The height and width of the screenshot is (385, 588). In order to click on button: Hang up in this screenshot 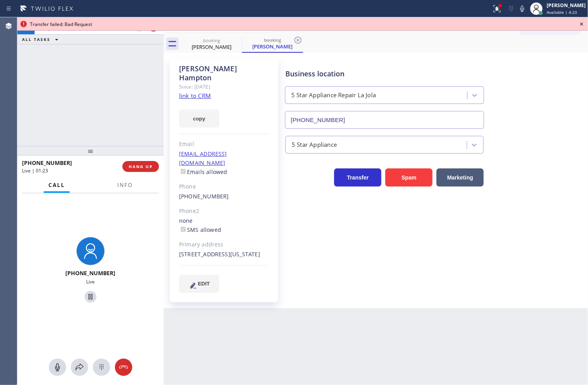, I will do `click(123, 368)`.